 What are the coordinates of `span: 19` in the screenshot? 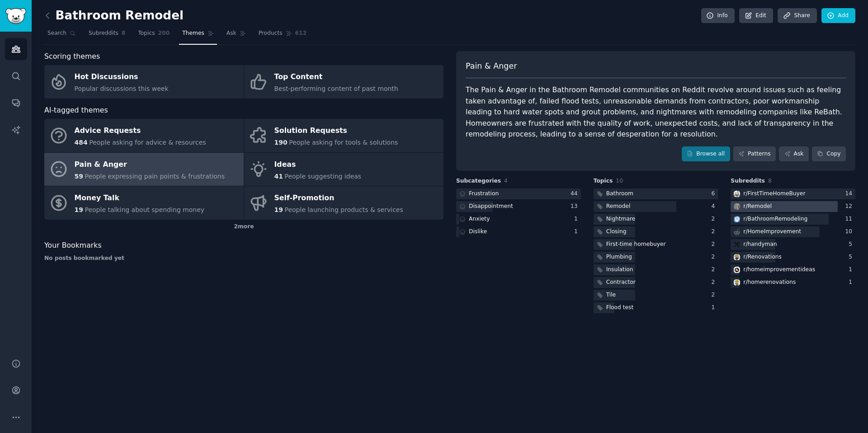 It's located at (78, 210).